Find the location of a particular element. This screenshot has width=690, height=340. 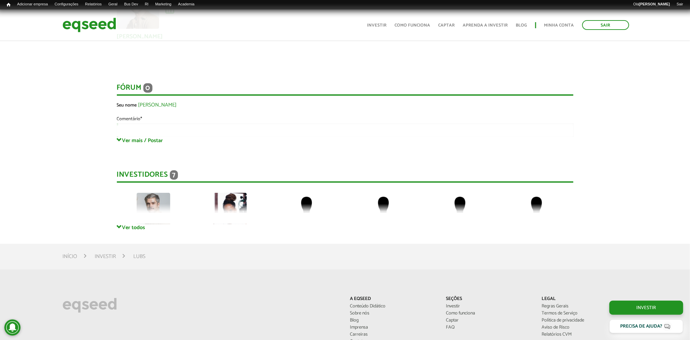

a: RI is located at coordinates (146, 4).